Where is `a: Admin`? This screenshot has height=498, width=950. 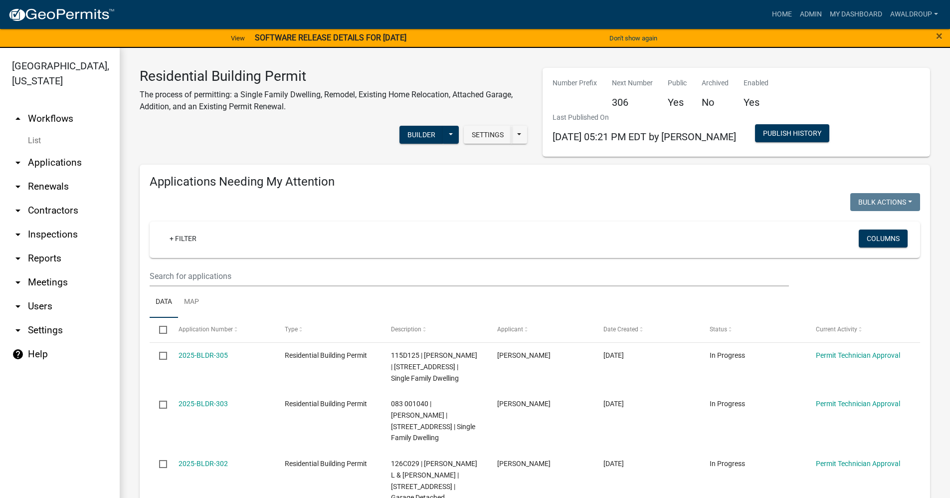 a: Admin is located at coordinates (811, 14).